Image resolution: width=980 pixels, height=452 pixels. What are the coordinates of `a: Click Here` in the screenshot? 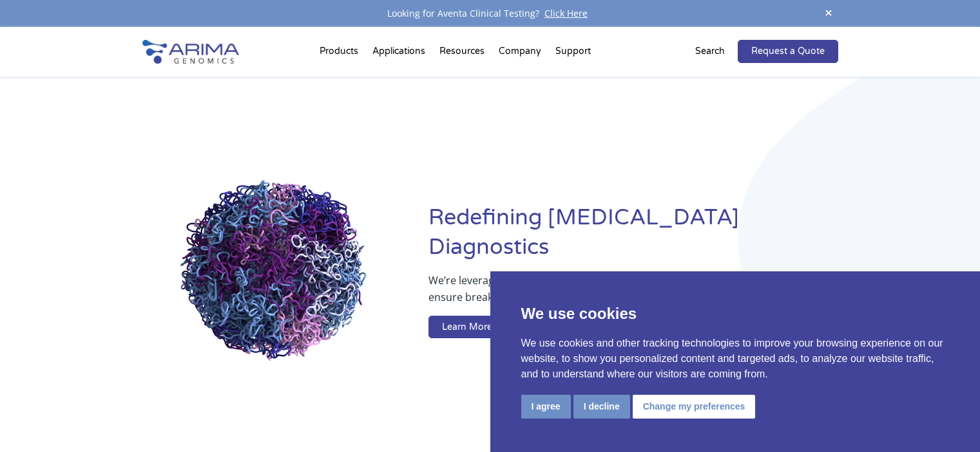 It's located at (565, 13).